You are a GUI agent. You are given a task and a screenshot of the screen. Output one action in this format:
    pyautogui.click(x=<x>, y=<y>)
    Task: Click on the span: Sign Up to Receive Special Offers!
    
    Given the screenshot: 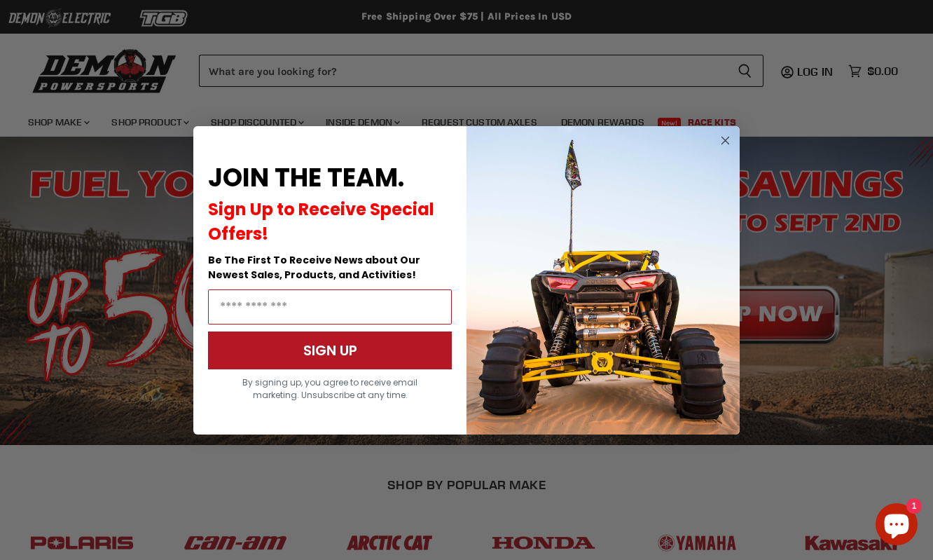 What is the action you would take?
    pyautogui.click(x=321, y=221)
    